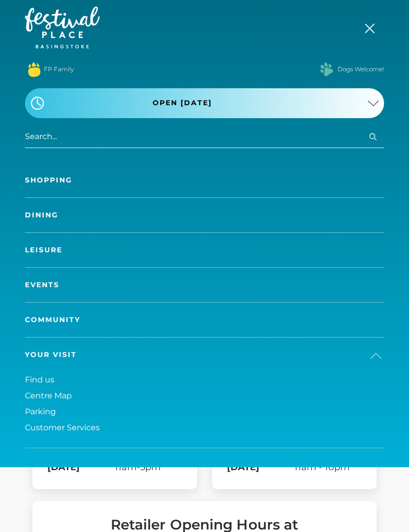 The image size is (409, 532). Describe the element at coordinates (204, 215) in the screenshot. I see `a: Dining` at that location.